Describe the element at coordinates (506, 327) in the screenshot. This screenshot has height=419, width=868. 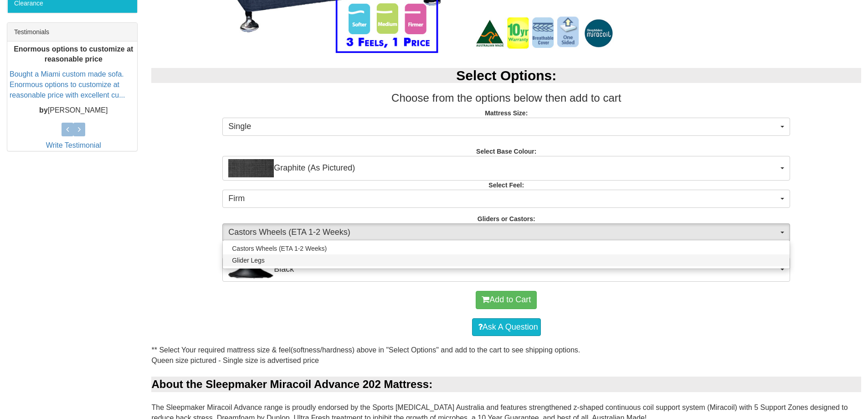
I see `a: Ask A Question` at that location.